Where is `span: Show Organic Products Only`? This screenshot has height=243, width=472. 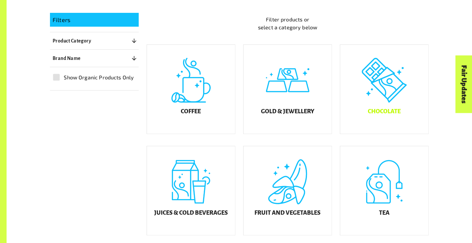 span: Show Organic Products Only is located at coordinates (99, 77).